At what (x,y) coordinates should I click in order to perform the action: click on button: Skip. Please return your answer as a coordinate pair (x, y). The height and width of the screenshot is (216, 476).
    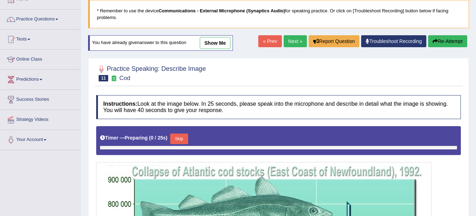
    Looking at the image, I should click on (179, 139).